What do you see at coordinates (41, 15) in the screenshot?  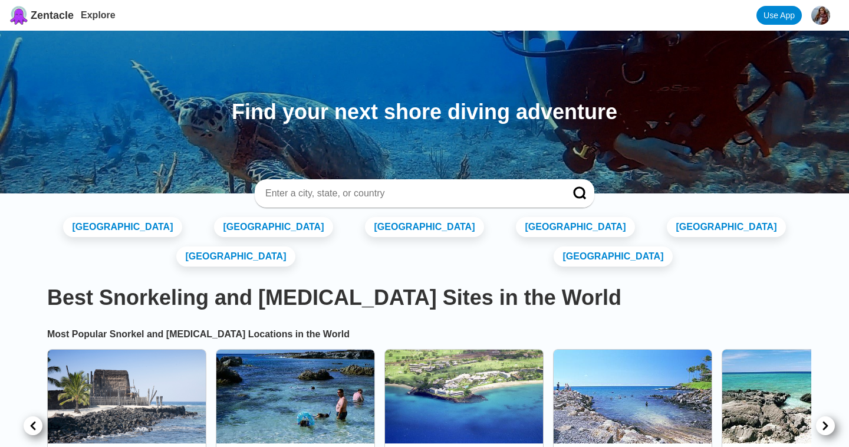 I see `a: Zentacle logoZentacle` at bounding box center [41, 15].